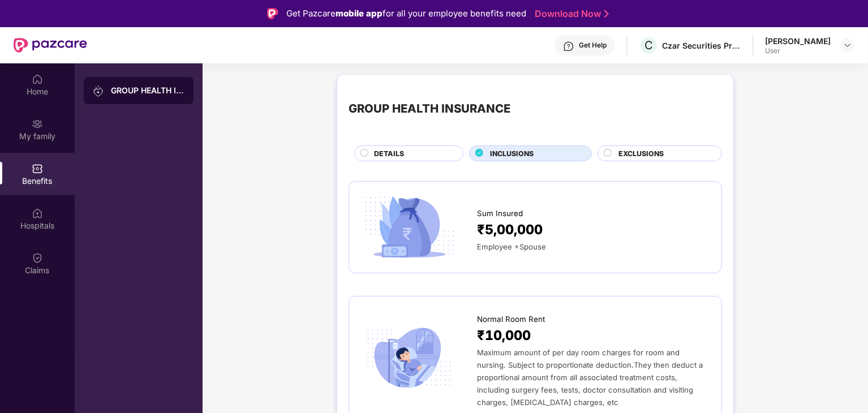  What do you see at coordinates (848, 45) in the screenshot?
I see `img: svg+xml;base64,PHN2ZyBpZD0iRHJvcGRvd24tMzJ4MzIiIHhtbG5zPSJodHRwOi8vd3d3LnczLm9yZy8yMDAwL3N2ZyIgd2...` at bounding box center [848, 45].